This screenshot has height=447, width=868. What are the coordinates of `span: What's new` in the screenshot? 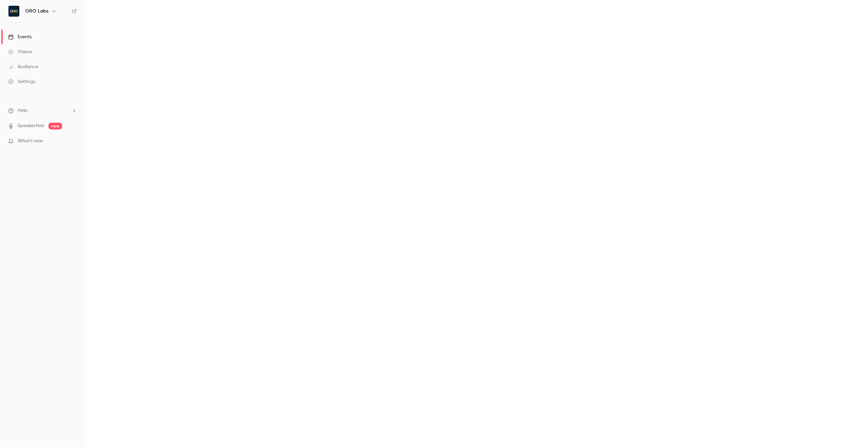 It's located at (30, 141).